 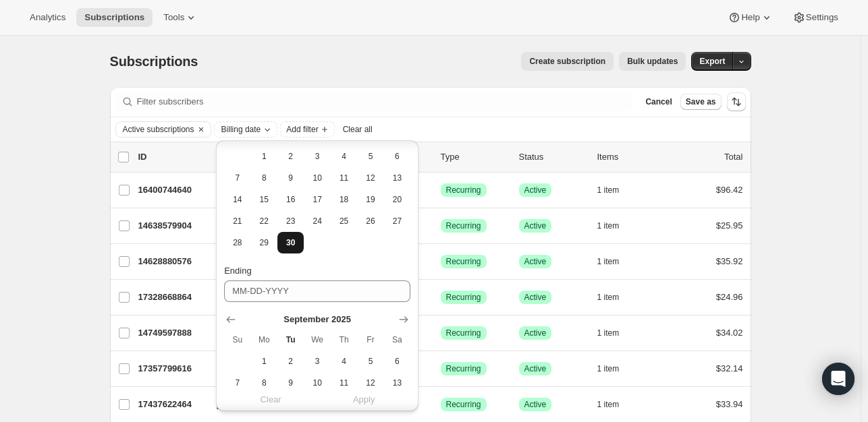 I want to click on button: Add filter, so click(x=307, y=130).